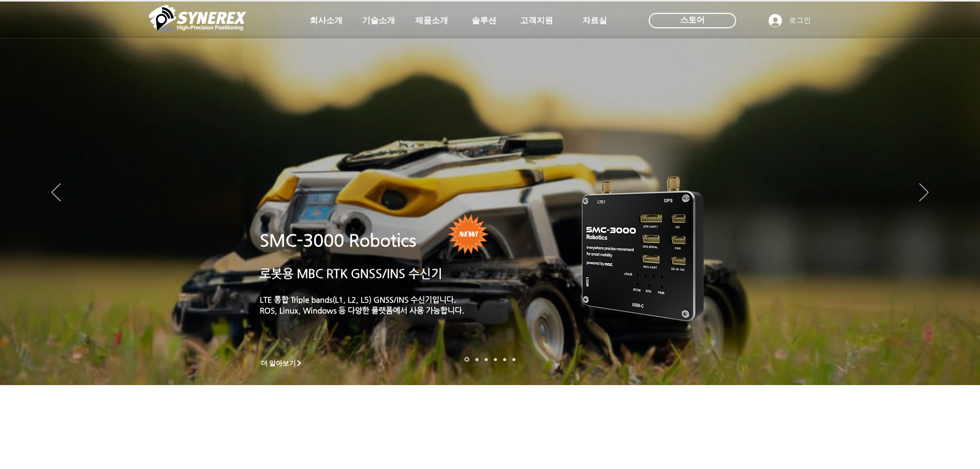  What do you see at coordinates (484, 21) in the screenshot?
I see `a: 솔루션` at bounding box center [484, 21].